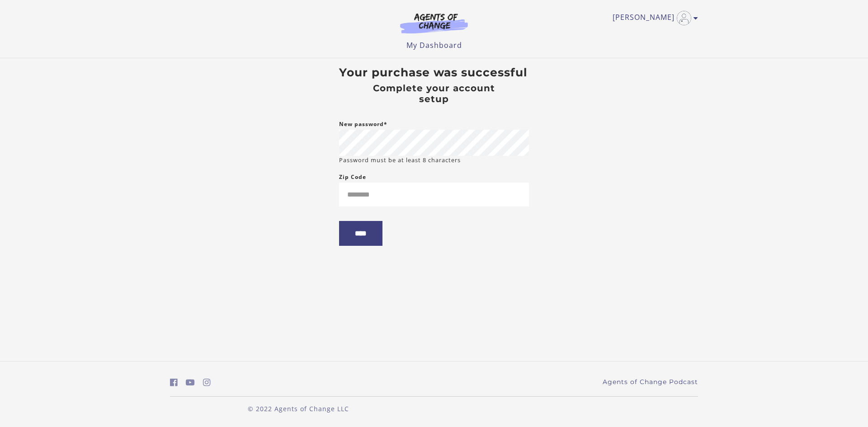 The width and height of the screenshot is (868, 427). I want to click on p: © 2022 Agents of Change LLC, so click(298, 409).